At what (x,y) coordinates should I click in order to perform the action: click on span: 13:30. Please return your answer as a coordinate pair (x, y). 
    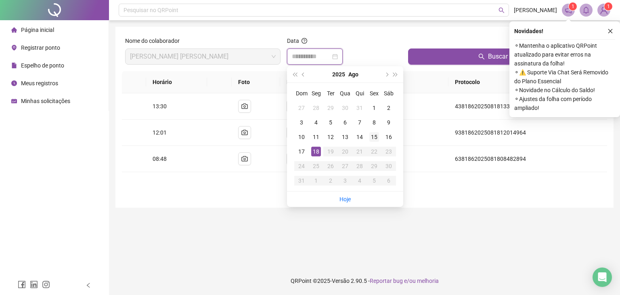
    Looking at the image, I should click on (159, 106).